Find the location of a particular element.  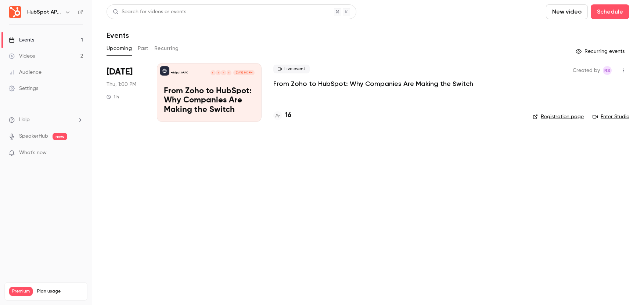

h4: 16 is located at coordinates (288, 115).